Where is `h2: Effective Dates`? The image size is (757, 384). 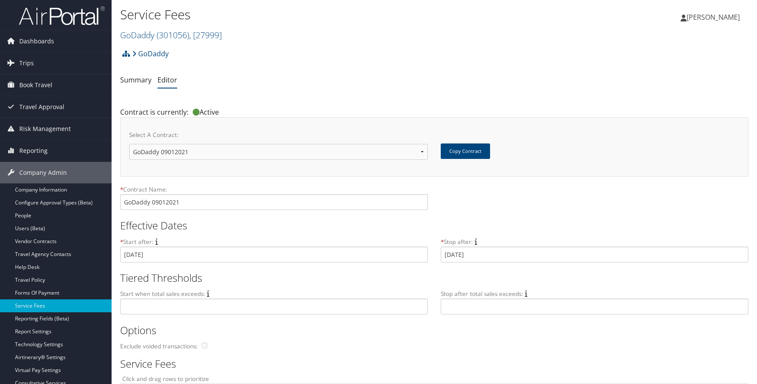
h2: Effective Dates is located at coordinates (431, 225).